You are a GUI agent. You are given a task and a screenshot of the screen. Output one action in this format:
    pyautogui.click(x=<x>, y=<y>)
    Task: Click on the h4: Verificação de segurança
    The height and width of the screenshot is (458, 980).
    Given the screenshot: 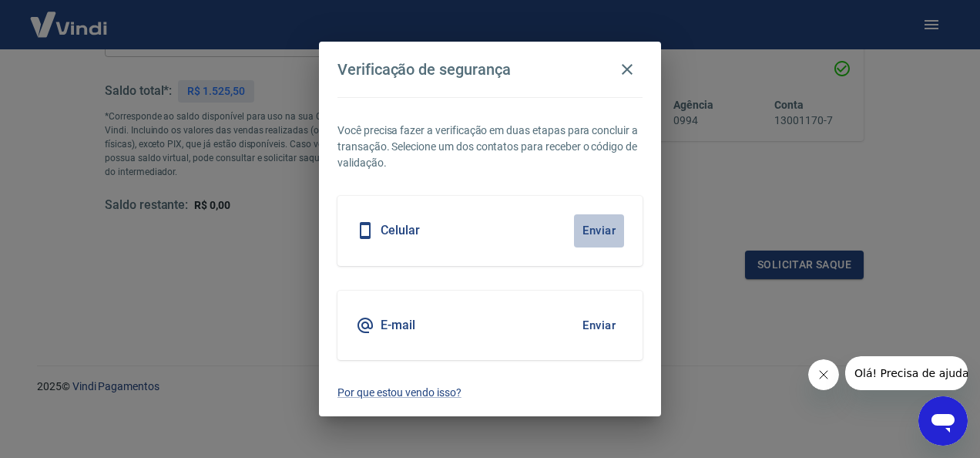 What is the action you would take?
    pyautogui.click(x=424, y=69)
    